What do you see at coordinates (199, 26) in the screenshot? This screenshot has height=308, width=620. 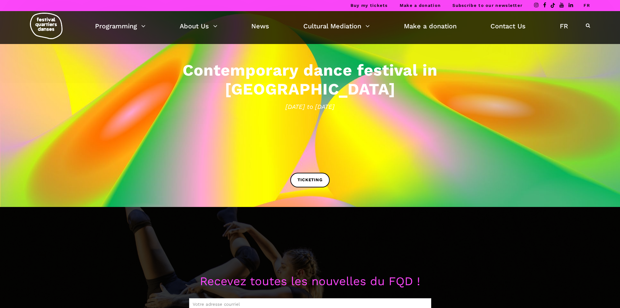 I see `a: About Us` at bounding box center [199, 26].